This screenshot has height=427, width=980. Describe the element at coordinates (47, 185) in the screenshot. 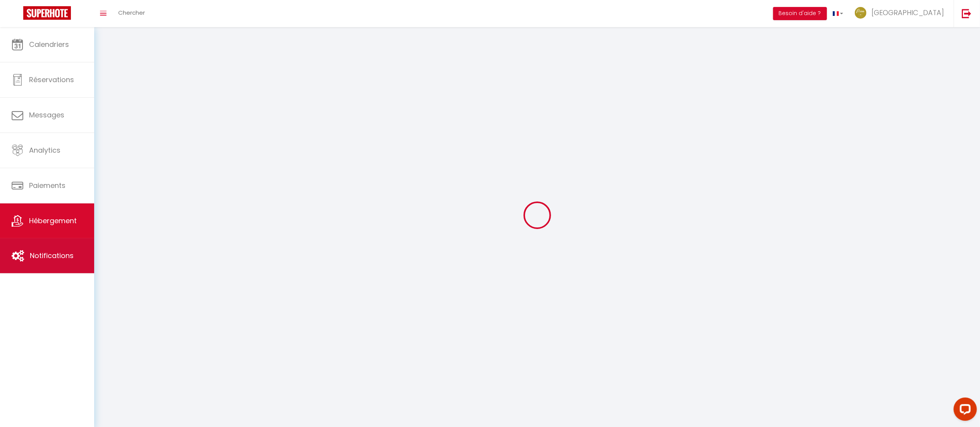

I see `span: Paiements` at that location.